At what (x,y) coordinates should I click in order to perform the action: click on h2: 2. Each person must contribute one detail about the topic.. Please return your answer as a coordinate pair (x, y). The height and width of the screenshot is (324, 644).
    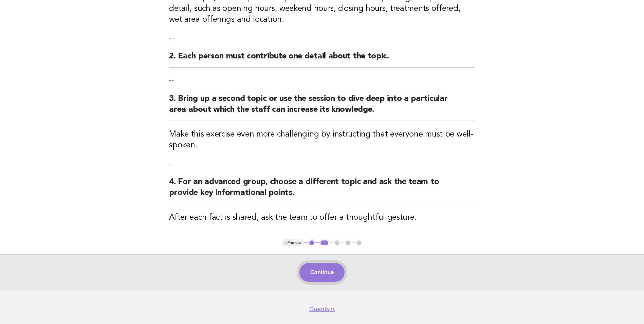
    Looking at the image, I should click on (322, 59).